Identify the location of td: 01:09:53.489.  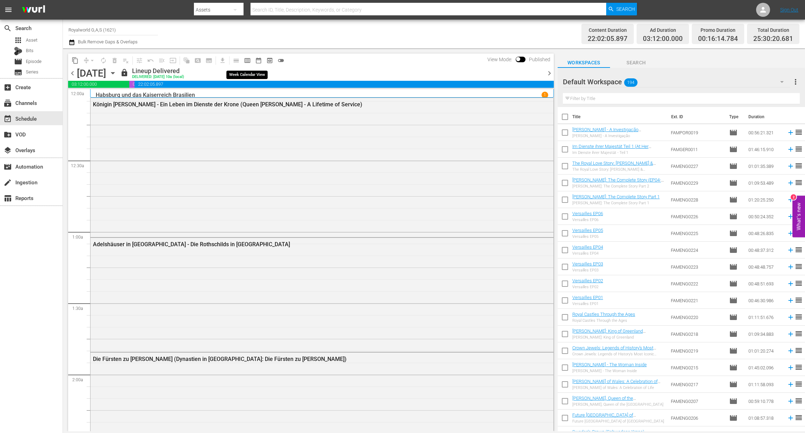
(765, 183).